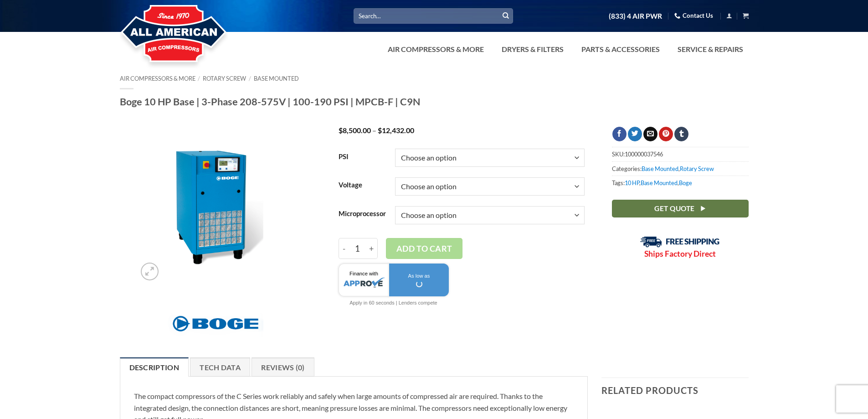  Describe the element at coordinates (216, 324) in the screenshot. I see `img: Boge` at that location.